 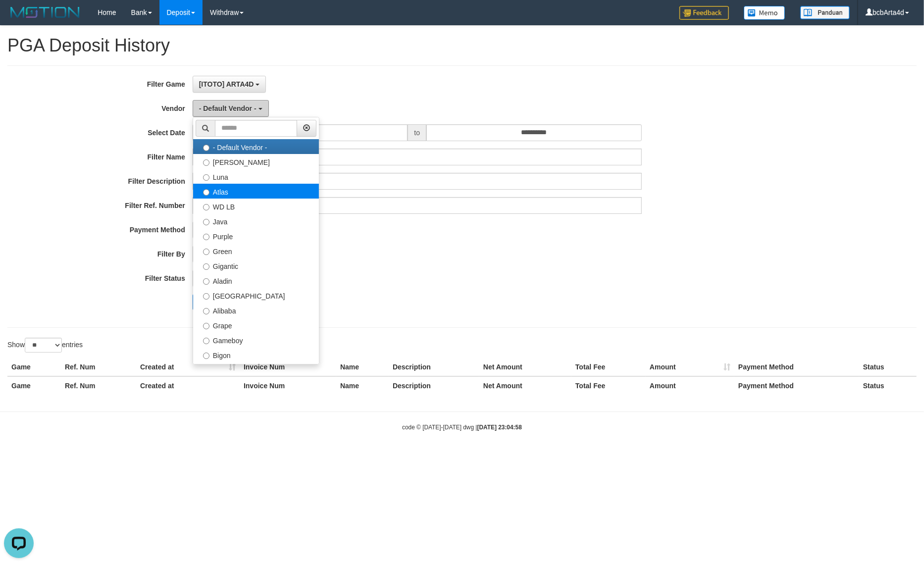 What do you see at coordinates (231, 109) in the screenshot?
I see `button: - Default Vendor -` at bounding box center [231, 109].